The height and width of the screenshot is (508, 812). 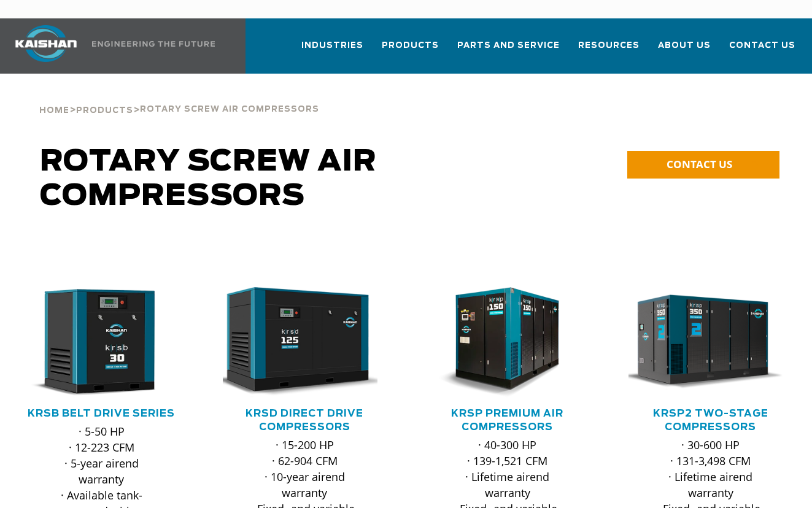 I want to click on span: About Us, so click(x=684, y=45).